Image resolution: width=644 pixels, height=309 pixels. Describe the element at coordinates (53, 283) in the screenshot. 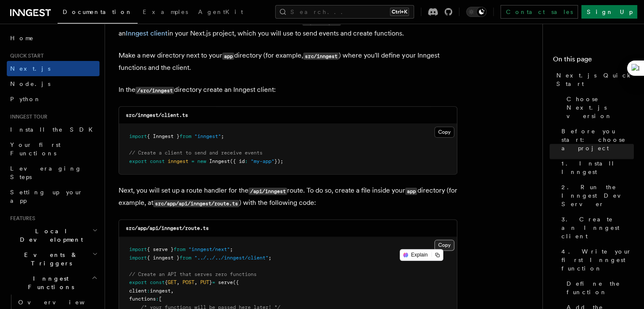

I see `button: Inngest Functions` at that location.